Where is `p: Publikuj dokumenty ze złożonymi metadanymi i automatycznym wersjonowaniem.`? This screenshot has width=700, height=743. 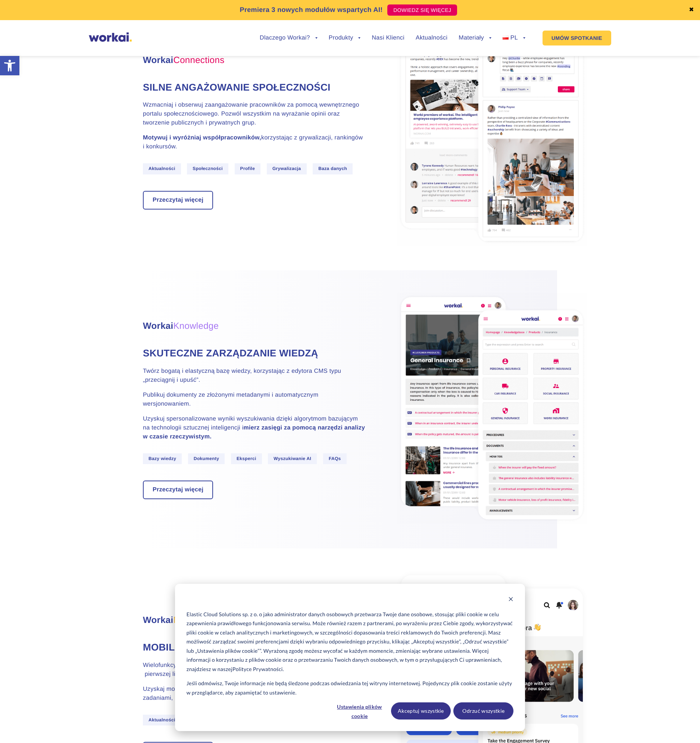
p: Publikuj dokumenty ze złożonymi metadanymi i automatycznym wersjonowaniem. is located at coordinates (255, 400).